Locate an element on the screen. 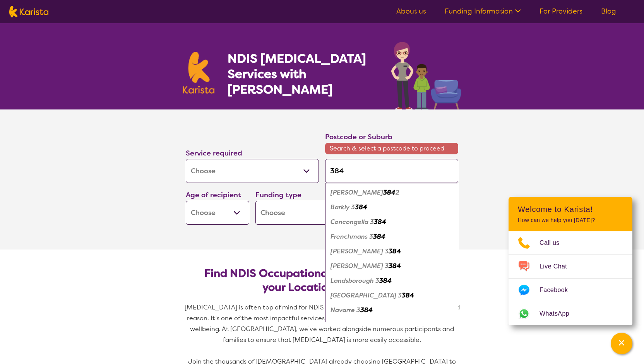 The height and width of the screenshot is (364, 644). label: Age of recipient is located at coordinates (213, 195).